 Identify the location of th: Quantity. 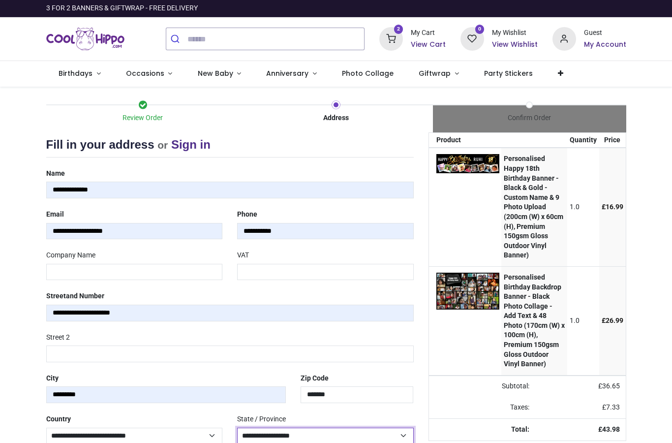
(583, 140).